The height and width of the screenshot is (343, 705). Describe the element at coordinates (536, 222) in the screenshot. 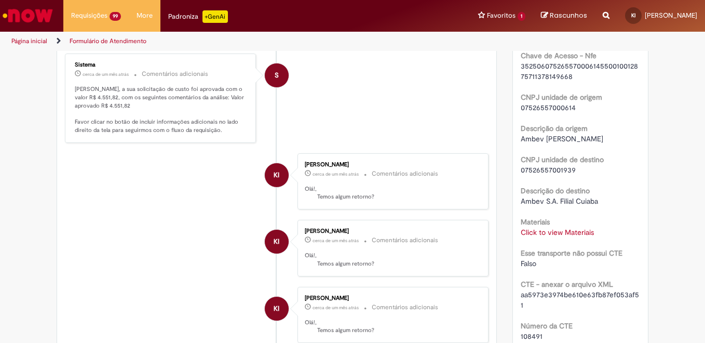

I see `b: Materiais` at that location.